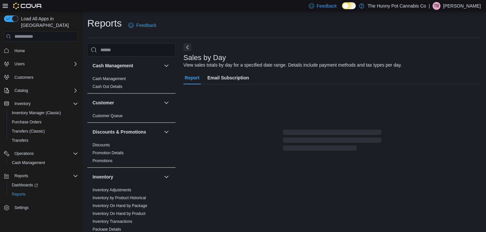  I want to click on span: Email Subscription, so click(228, 78).